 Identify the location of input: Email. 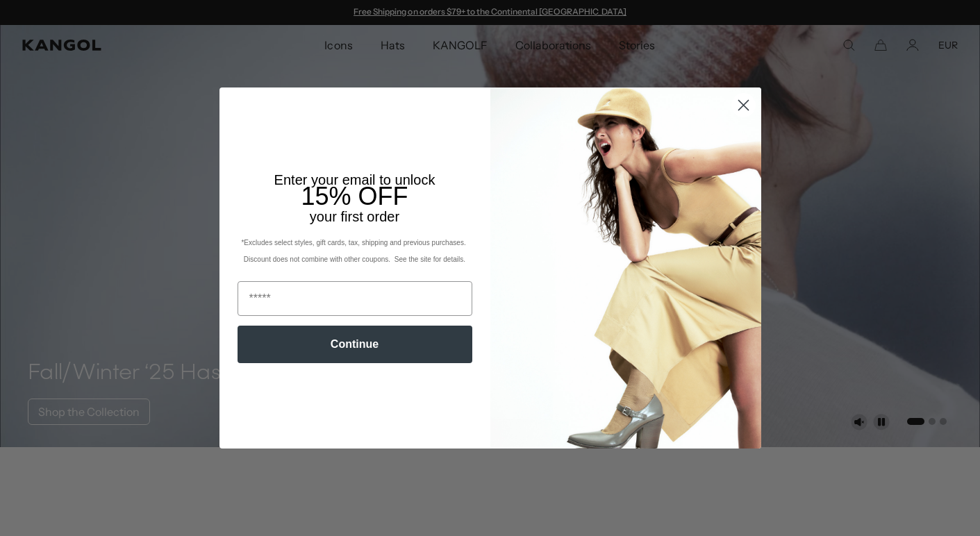
(355, 299).